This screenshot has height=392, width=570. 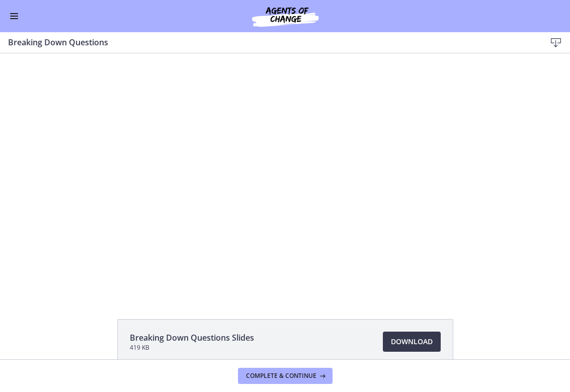 What do you see at coordinates (192, 348) in the screenshot?
I see `span: 419 KB` at bounding box center [192, 348].